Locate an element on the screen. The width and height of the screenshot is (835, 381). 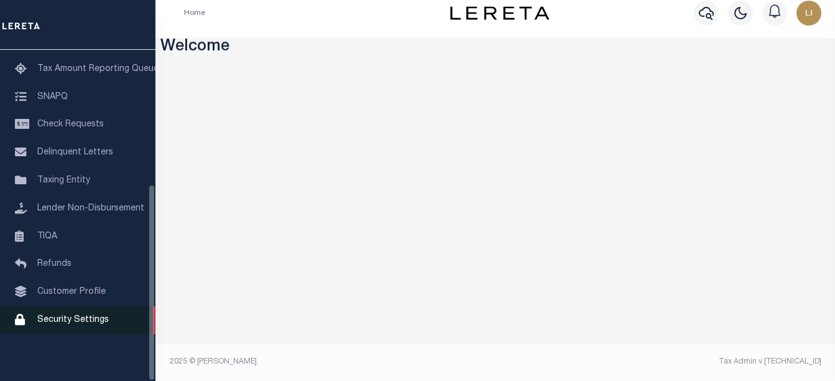
img: logo-dark.svg is located at coordinates (500, 13).